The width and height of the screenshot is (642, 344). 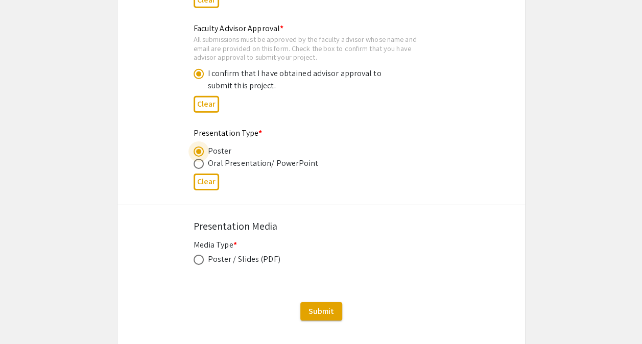 What do you see at coordinates (321, 311) in the screenshot?
I see `span: Submit` at bounding box center [321, 311].